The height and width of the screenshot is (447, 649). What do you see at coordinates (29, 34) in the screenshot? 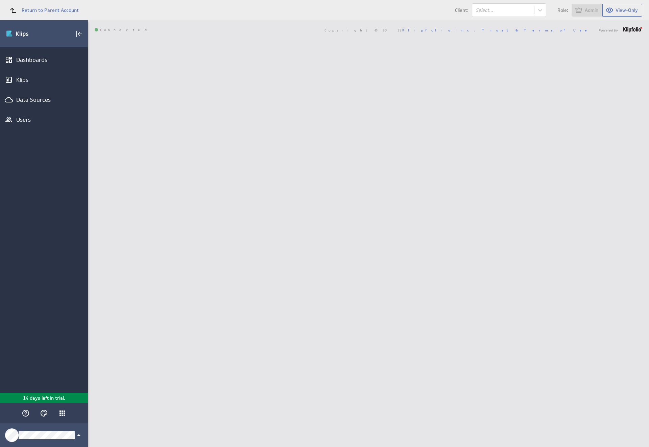
I see `div: Go to Dashboards` at bounding box center [29, 34].